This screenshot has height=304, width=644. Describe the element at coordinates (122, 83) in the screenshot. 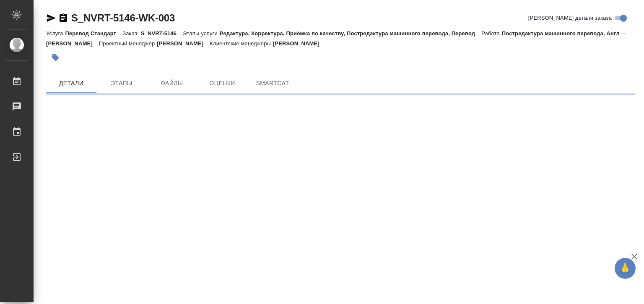

I see `span: Этапы` at that location.